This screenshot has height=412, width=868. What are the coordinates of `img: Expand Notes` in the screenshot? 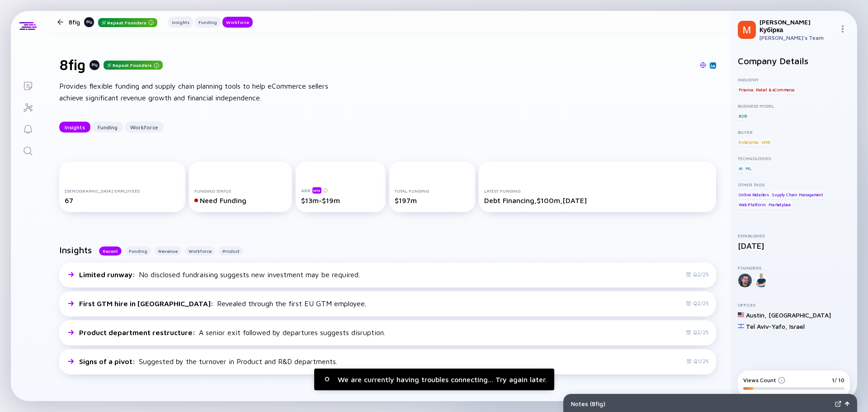 It's located at (838, 404).